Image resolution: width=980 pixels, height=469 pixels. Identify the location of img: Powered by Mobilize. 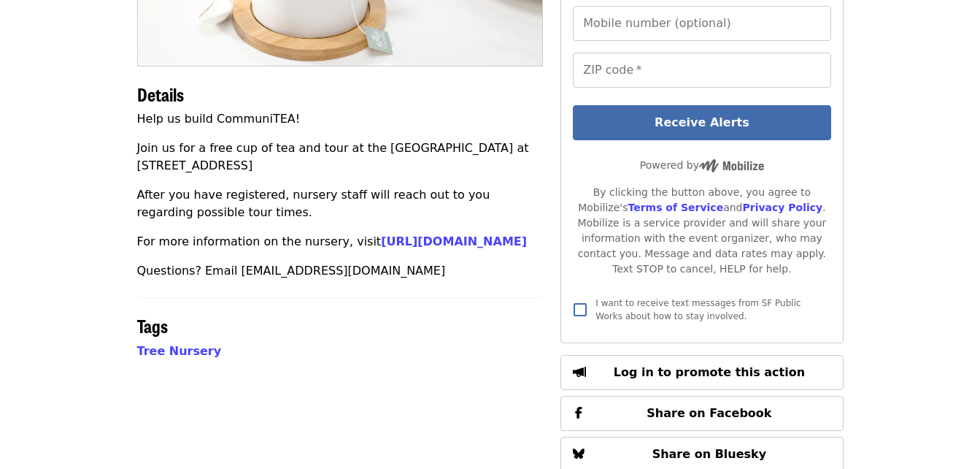
(731, 166).